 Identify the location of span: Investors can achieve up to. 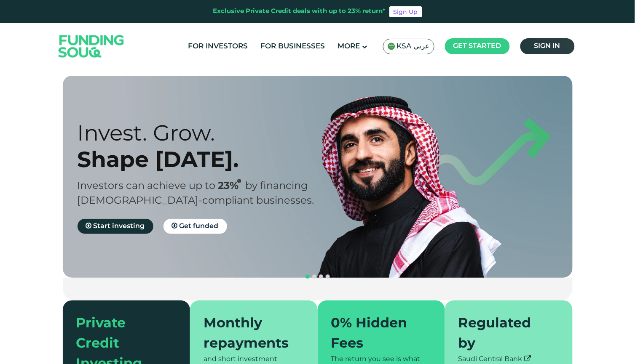
(147, 186).